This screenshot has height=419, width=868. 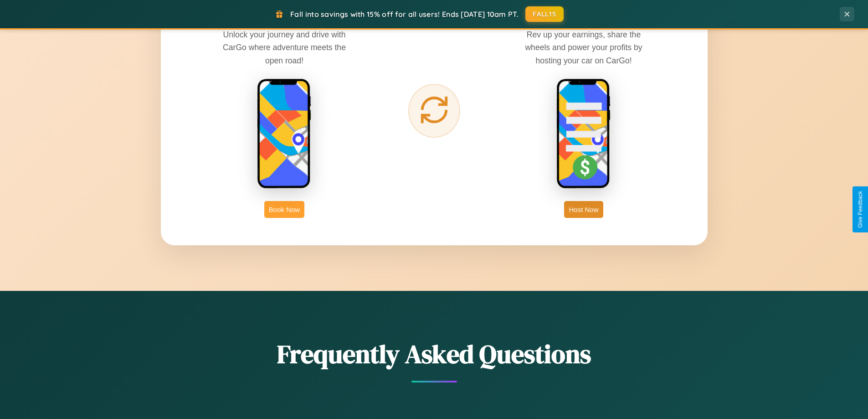 I want to click on button: FALL15, so click(x=545, y=14).